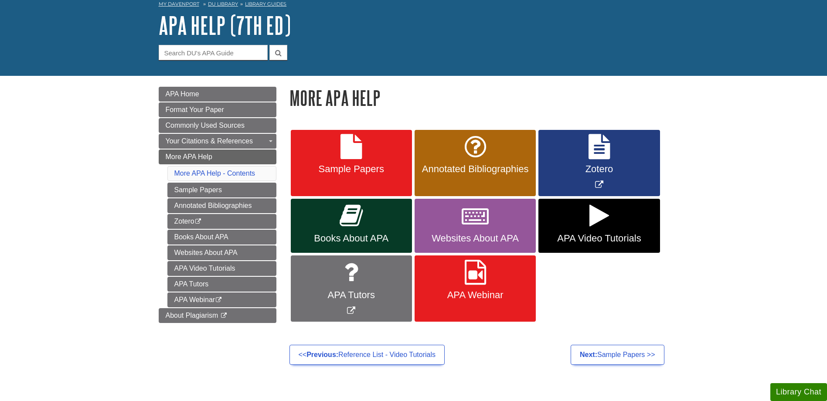 This screenshot has width=827, height=401. I want to click on a: Your Citations & References, so click(218, 141).